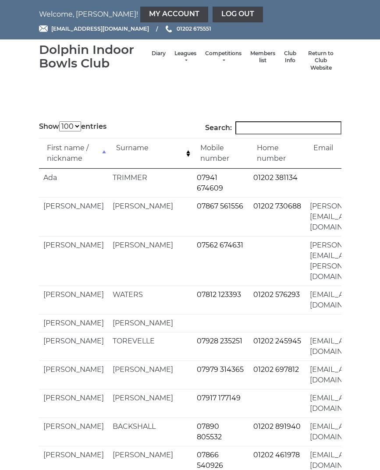 This screenshot has width=380, height=470. Describe the element at coordinates (277, 206) in the screenshot. I see `a: 01202 730688` at that location.